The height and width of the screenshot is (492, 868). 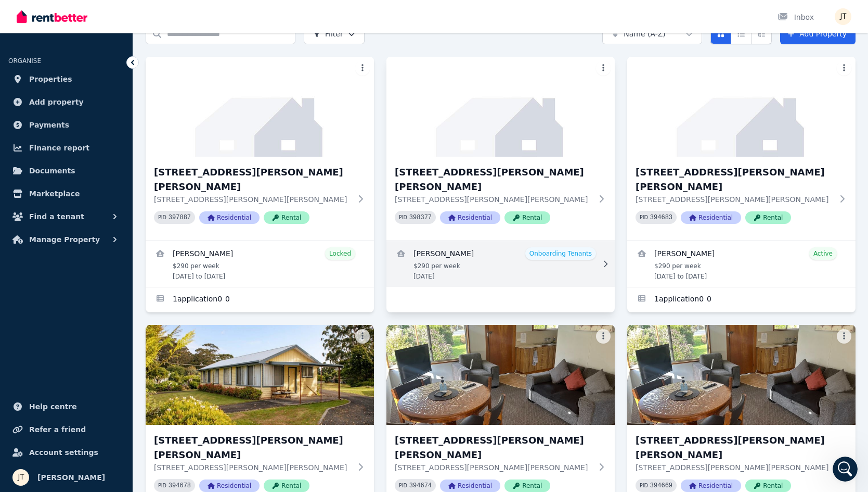 I want to click on span: Name (A-Z), so click(x=645, y=34).